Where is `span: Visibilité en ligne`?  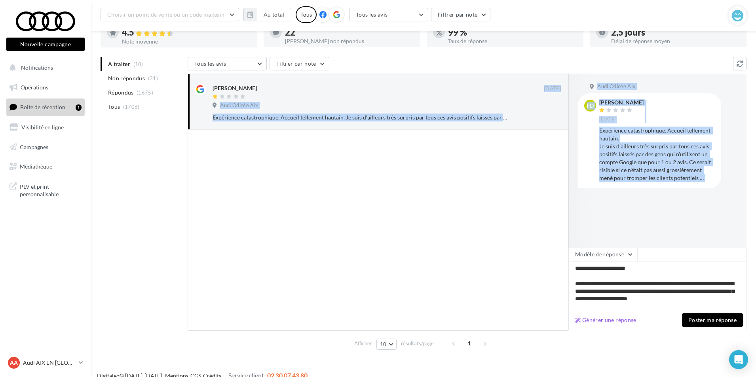
span: Visibilité en ligne is located at coordinates (42, 127).